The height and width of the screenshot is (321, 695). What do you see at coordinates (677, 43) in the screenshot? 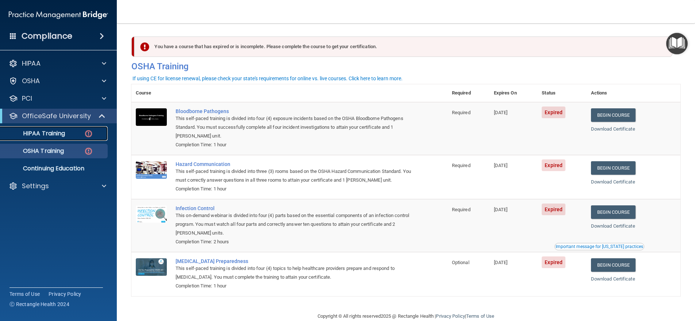
I see `button: Open Resource Center` at bounding box center [677, 43].